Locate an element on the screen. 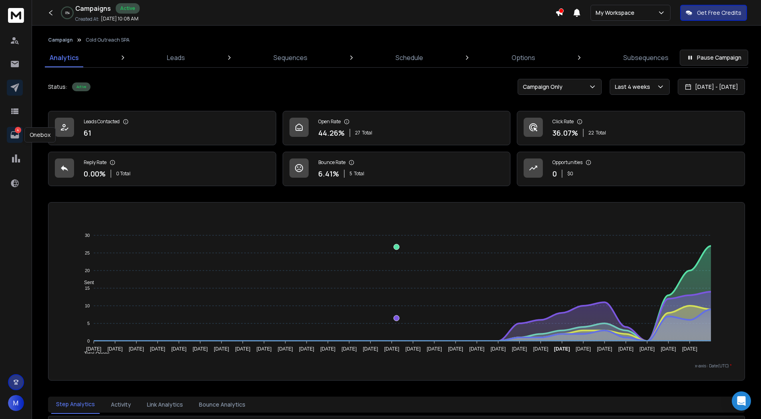 This screenshot has width=761, height=419. a: Schedule is located at coordinates (409, 58).